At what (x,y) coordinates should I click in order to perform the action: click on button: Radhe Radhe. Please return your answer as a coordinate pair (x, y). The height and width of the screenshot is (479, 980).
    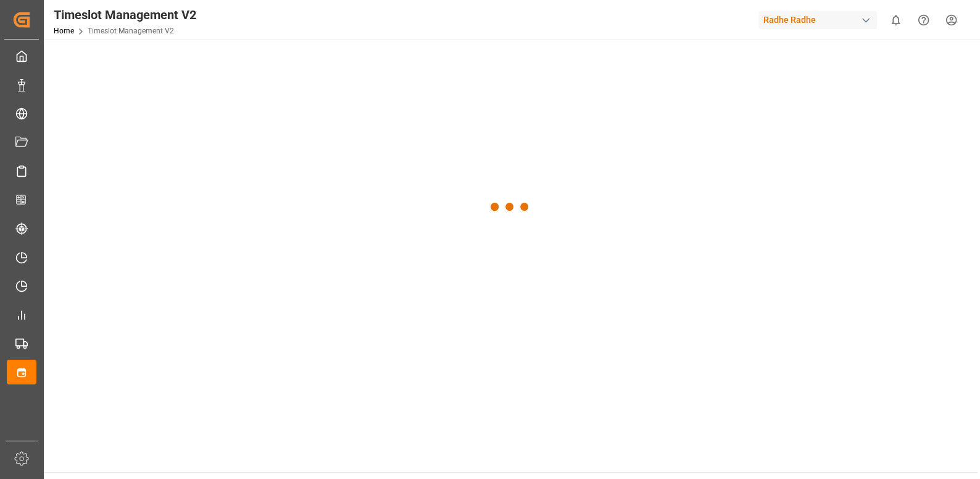
    Looking at the image, I should click on (820, 20).